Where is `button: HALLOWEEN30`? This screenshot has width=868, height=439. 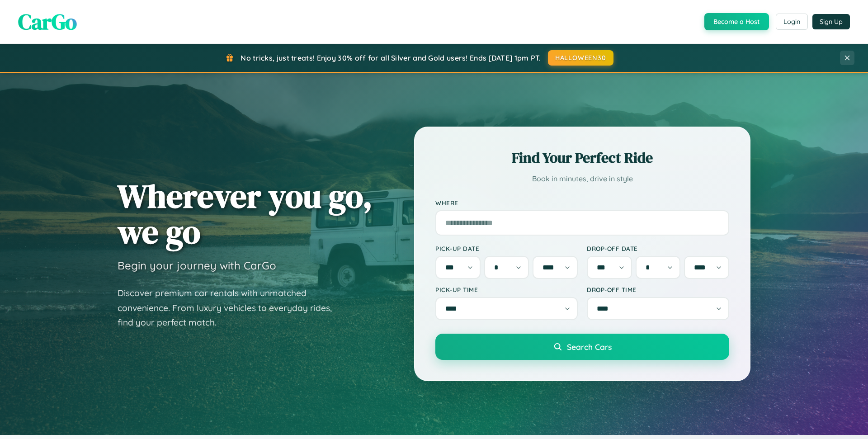 button: HALLOWEEN30 is located at coordinates (580, 58).